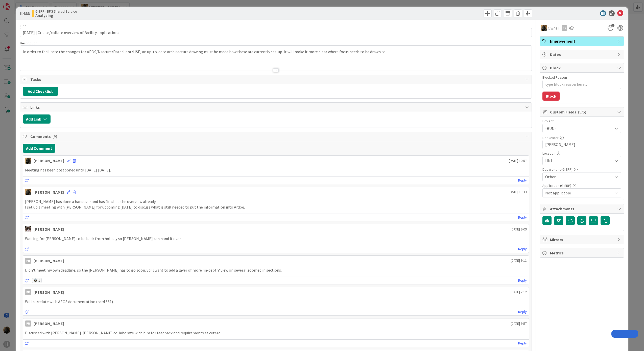  I want to click on b: Analysing, so click(56, 15).